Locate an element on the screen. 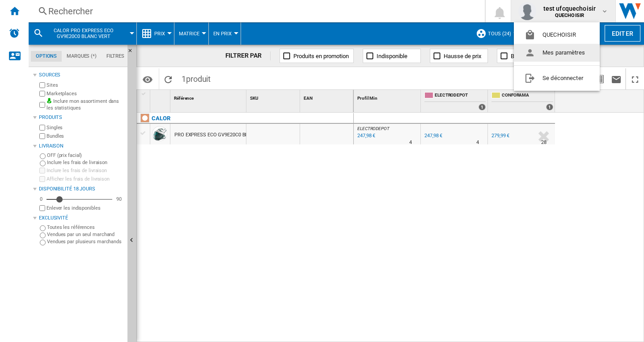  button: QUECHOISIR is located at coordinates (557, 35).